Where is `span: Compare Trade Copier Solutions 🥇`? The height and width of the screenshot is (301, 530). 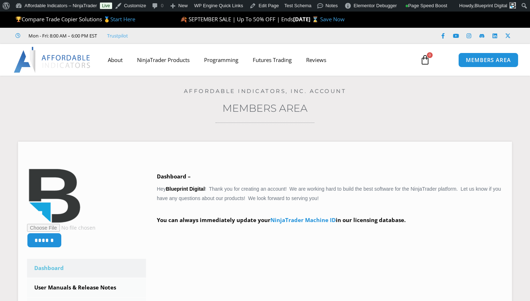 span: Compare Trade Copier Solutions 🥇 is located at coordinates (75, 19).